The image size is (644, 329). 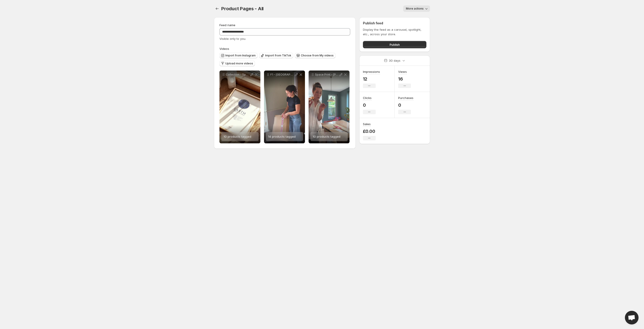 I want to click on p: Display the feed as a carousel, spotlight, etc., across your store., so click(x=395, y=32).